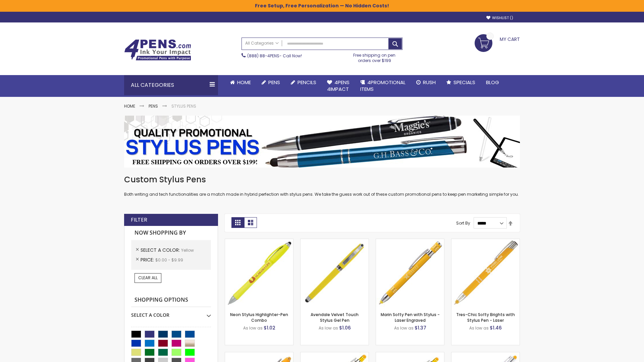 This screenshot has width=644, height=362. I want to click on span: Home, so click(244, 82).